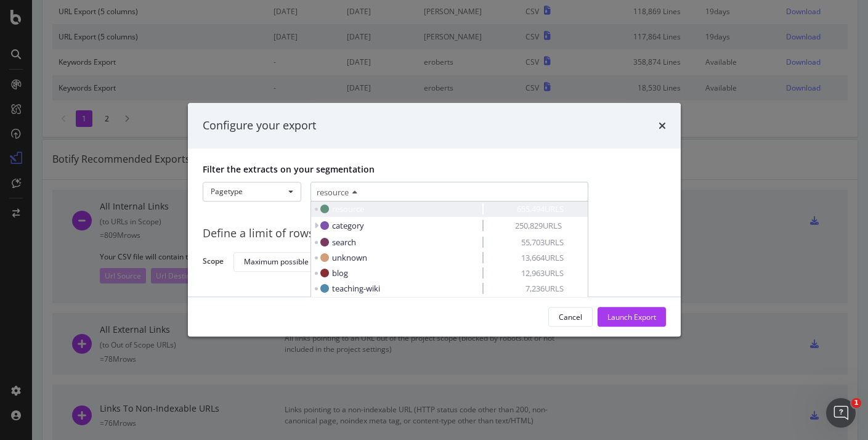 The height and width of the screenshot is (440, 868). What do you see at coordinates (292, 261) in the screenshot?
I see `button: Maximum possible (100M)` at bounding box center [292, 261].